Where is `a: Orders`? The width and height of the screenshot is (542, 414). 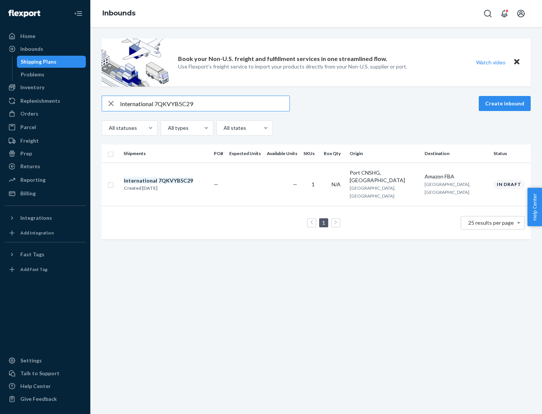 a: Orders is located at coordinates (45, 114).